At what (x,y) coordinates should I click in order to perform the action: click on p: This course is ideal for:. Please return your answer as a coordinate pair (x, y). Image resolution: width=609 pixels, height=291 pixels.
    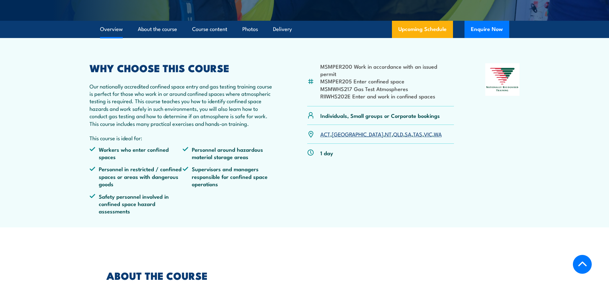
    Looking at the image, I should click on (183, 138).